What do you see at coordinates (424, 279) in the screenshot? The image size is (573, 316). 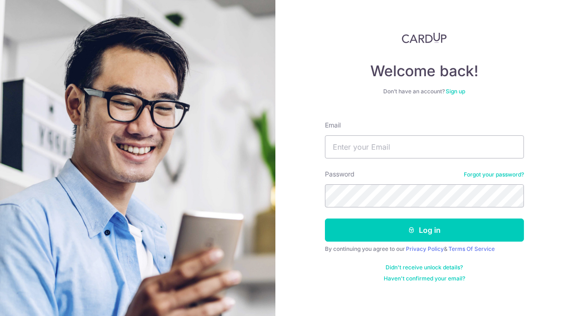 I see `a: Haven't confirmed your email?` at bounding box center [424, 279].